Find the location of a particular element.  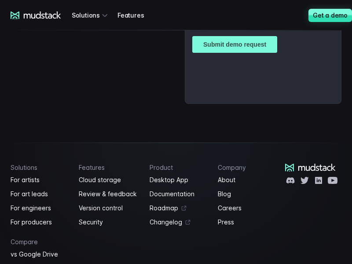

h4: Solutions is located at coordinates (39, 167).